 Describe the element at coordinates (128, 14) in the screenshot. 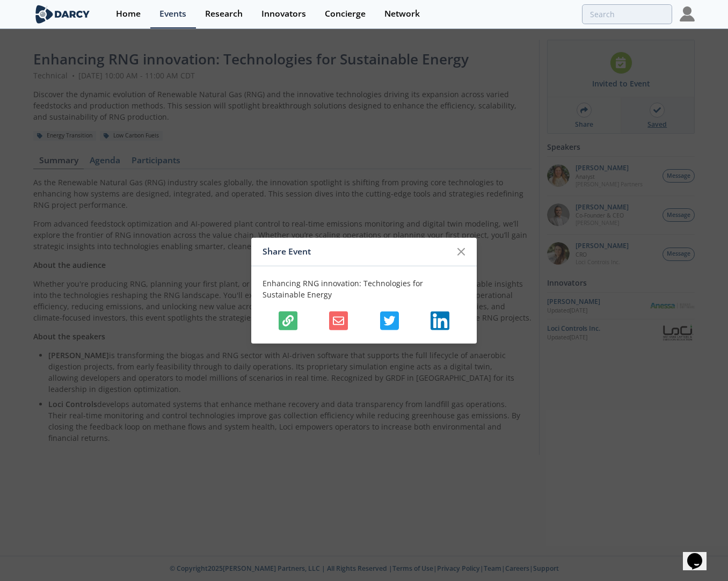

I see `div: Home` at that location.